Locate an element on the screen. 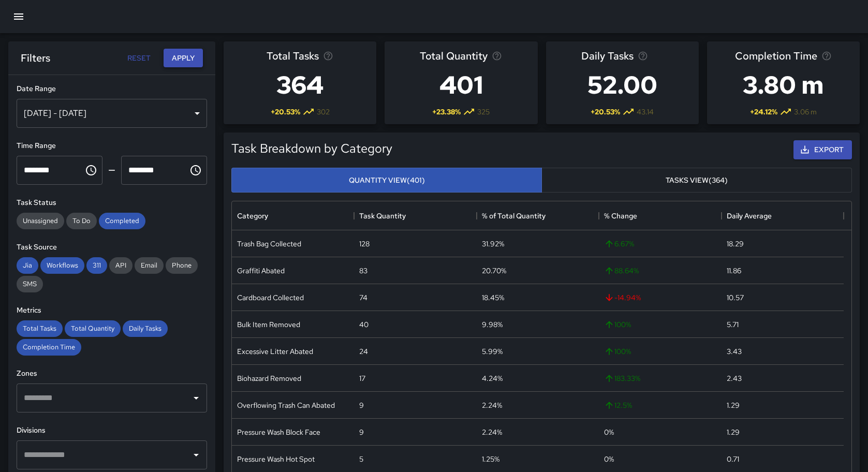  div: Email is located at coordinates (149, 266).